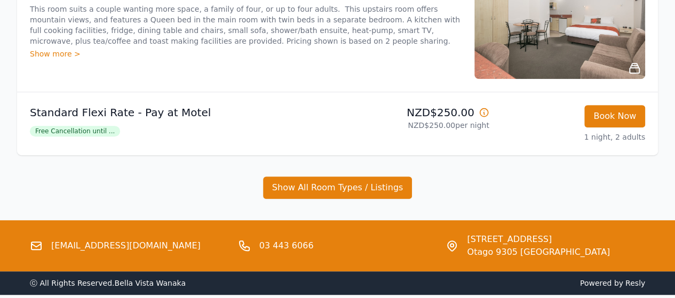 Image resolution: width=675 pixels, height=298 pixels. Describe the element at coordinates (494, 283) in the screenshot. I see `span: Powered by` at that location.